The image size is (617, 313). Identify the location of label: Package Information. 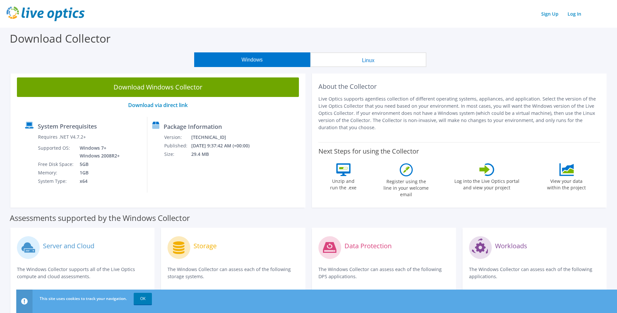
(193, 127).